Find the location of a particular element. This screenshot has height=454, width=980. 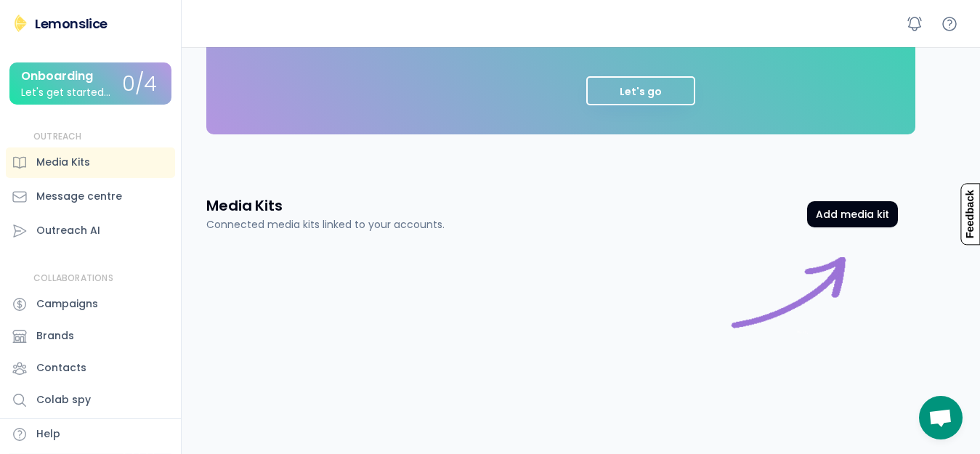

div: Let's get started... is located at coordinates (65, 93).